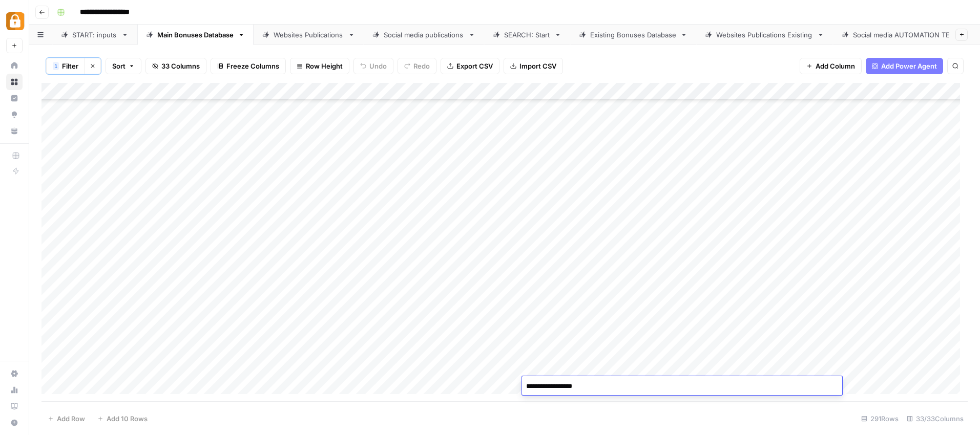  What do you see at coordinates (14, 423) in the screenshot?
I see `button: Help + Support` at bounding box center [14, 423].